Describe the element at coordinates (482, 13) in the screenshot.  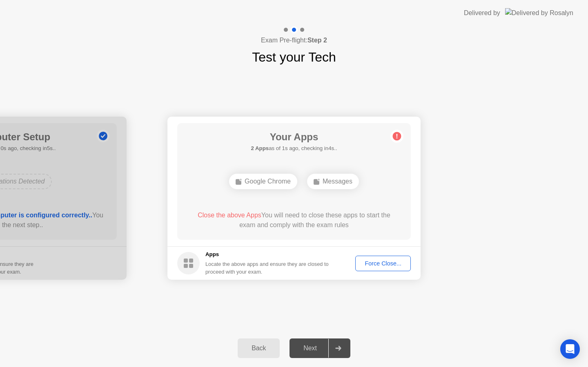
I see `div: Delivered by` at that location.